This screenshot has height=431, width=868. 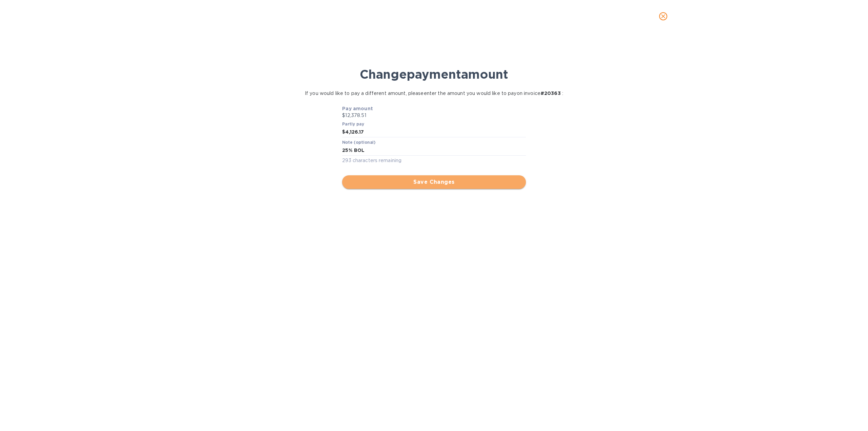 I want to click on button: close, so click(x=664, y=16).